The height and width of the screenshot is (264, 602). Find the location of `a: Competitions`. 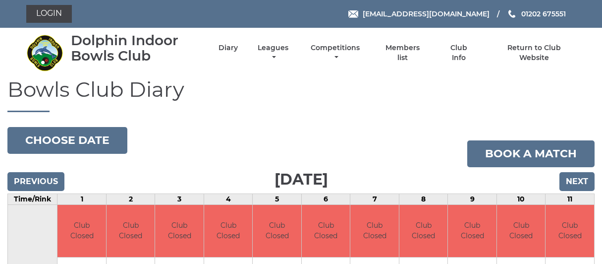

a: Competitions is located at coordinates (336, 53).